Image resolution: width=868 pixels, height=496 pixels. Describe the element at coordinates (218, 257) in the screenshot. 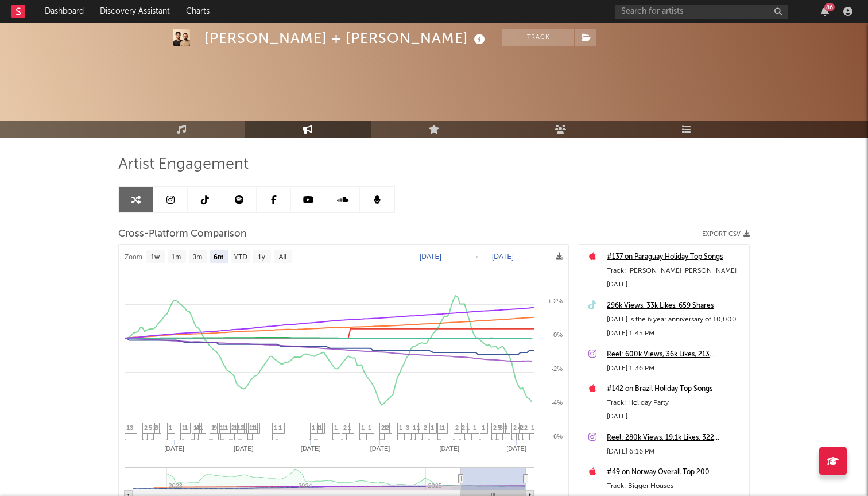

I see `text: 6m` at that location.